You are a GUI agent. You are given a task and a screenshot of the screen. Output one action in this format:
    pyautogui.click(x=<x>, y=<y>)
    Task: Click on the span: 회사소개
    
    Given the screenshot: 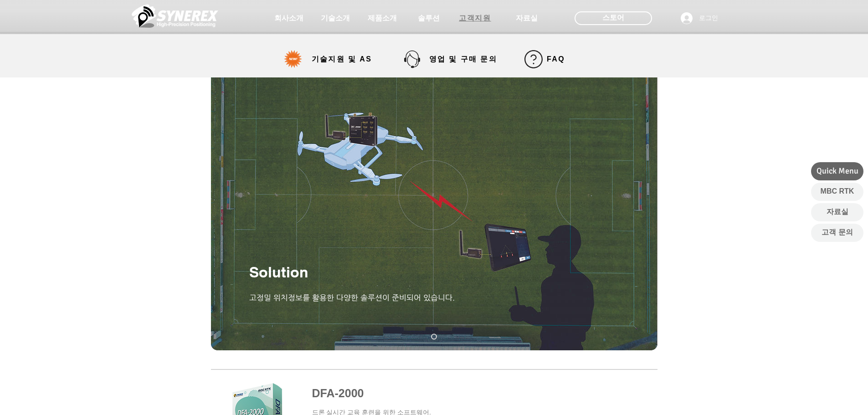 What is the action you would take?
    pyautogui.click(x=289, y=18)
    